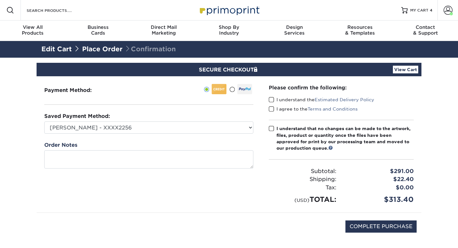  What do you see at coordinates (98, 30) in the screenshot?
I see `div: Cards` at bounding box center [98, 30].